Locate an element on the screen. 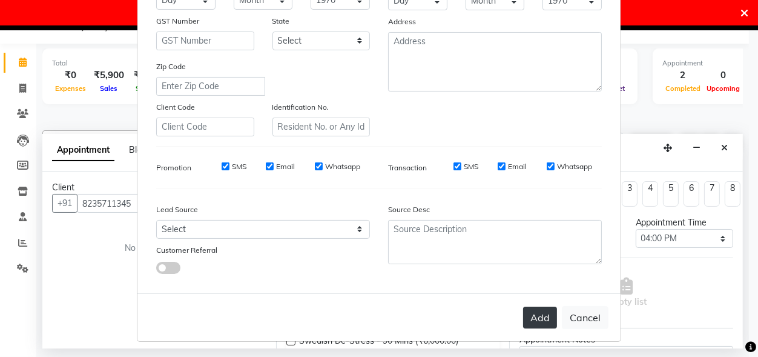 The height and width of the screenshot is (357, 758). label: Source Desc is located at coordinates (409, 210).